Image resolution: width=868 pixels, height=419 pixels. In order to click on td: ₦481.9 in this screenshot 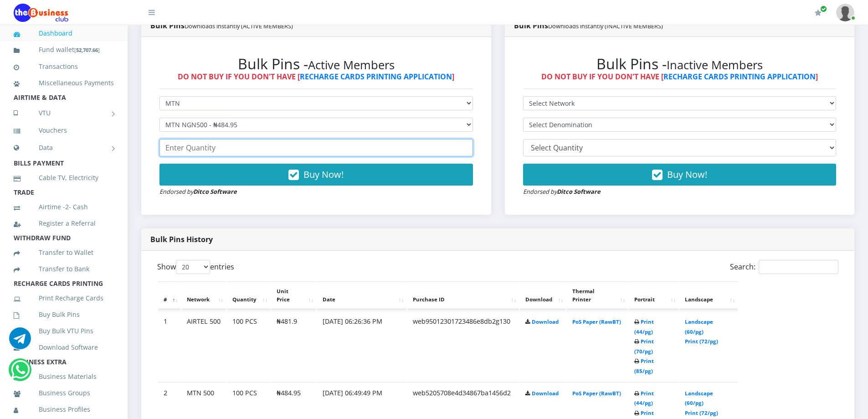, I will do `click(293, 346)`.